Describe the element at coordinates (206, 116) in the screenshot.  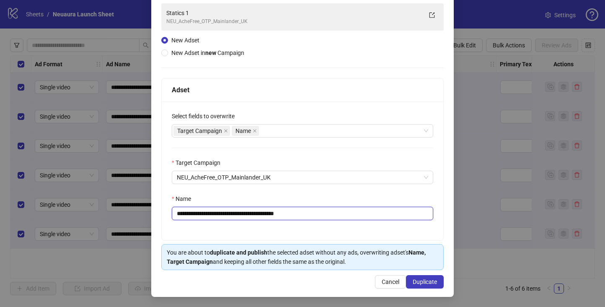
I see `label: Select fields to overwrite` at that location.